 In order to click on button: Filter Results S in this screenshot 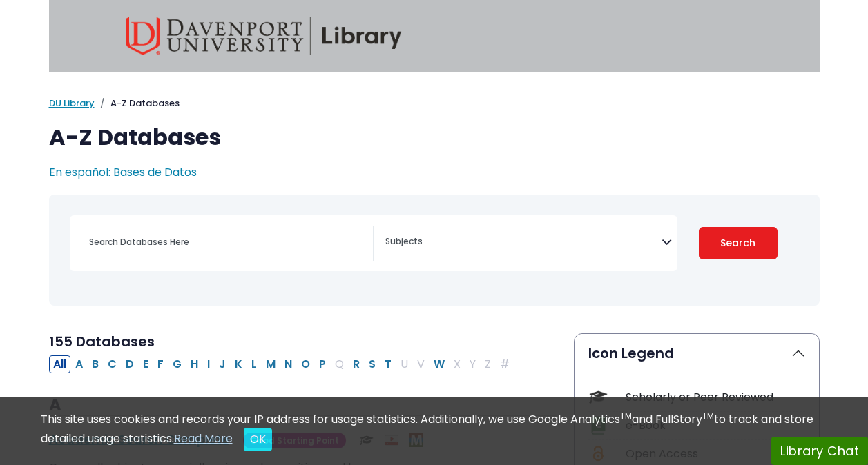, I will do `click(372, 364)`.